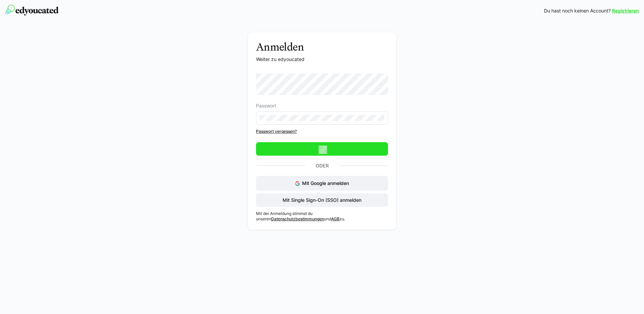 Image resolution: width=644 pixels, height=314 pixels. Describe the element at coordinates (625, 11) in the screenshot. I see `a: Registrieren` at that location.